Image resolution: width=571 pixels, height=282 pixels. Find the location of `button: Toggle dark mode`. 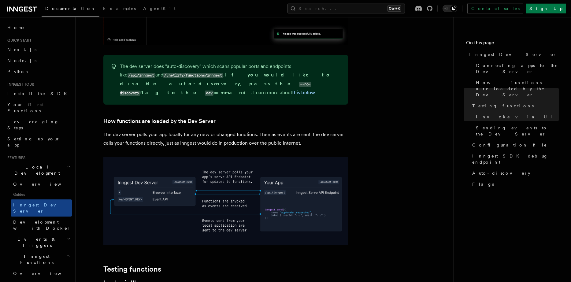

button: Toggle dark mode is located at coordinates (450, 9).